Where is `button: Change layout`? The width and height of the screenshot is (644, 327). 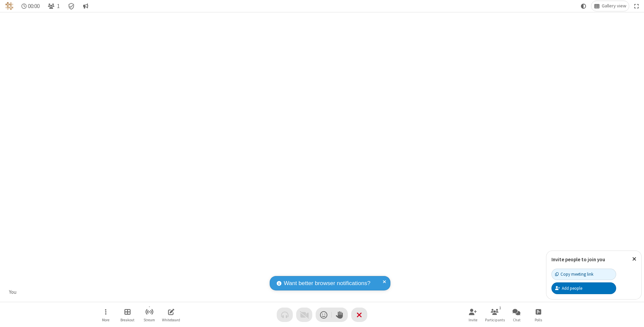
button: Change layout is located at coordinates (610, 6).